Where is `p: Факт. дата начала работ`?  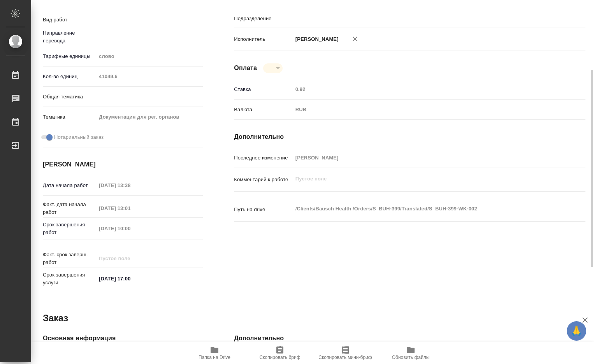 p: Факт. дата начала работ is located at coordinates (69, 209).